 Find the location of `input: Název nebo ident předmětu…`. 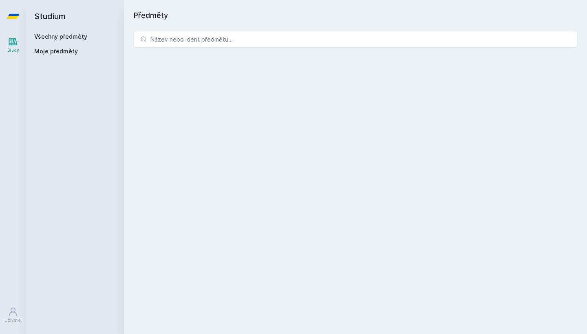

input: Název nebo ident předmětu… is located at coordinates (355, 39).